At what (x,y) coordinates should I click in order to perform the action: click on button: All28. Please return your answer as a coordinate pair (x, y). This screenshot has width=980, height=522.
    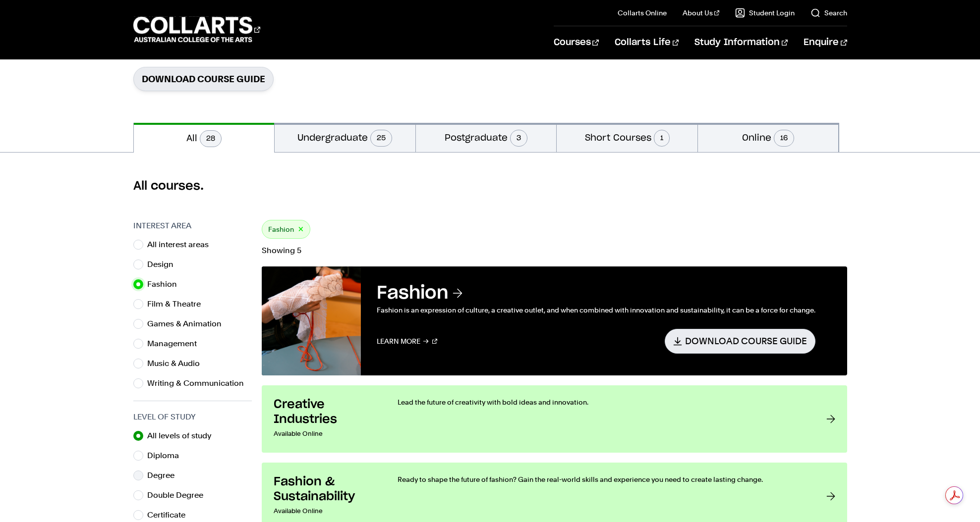
    Looking at the image, I should click on (204, 138).